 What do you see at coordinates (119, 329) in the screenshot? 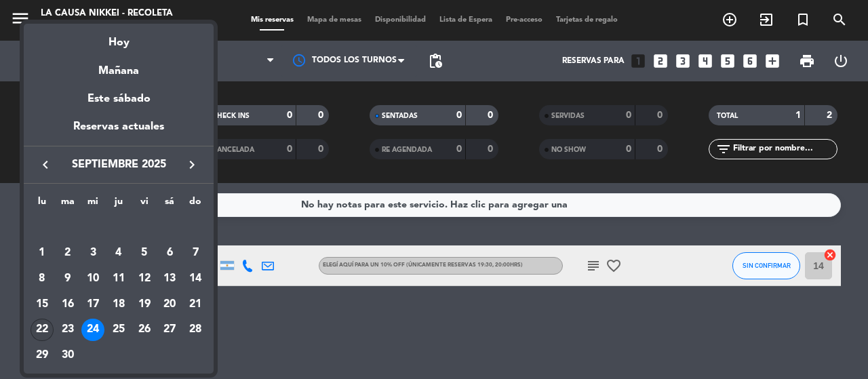
I see `td: 25 de septiembre de 2025` at bounding box center [119, 329].